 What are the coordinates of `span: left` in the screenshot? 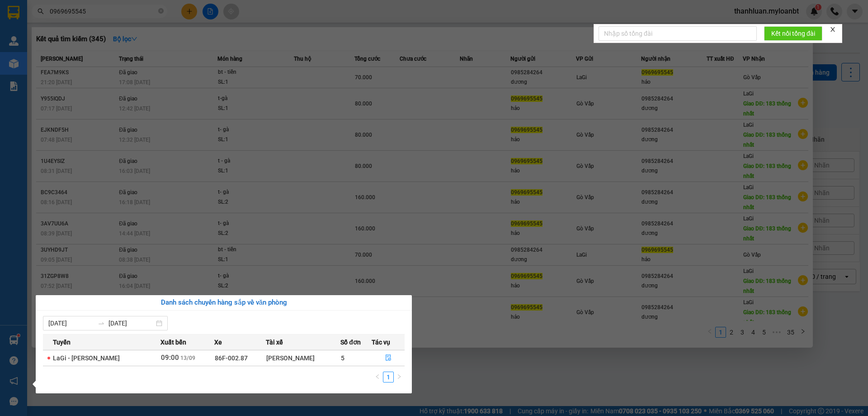 It's located at (377, 377).